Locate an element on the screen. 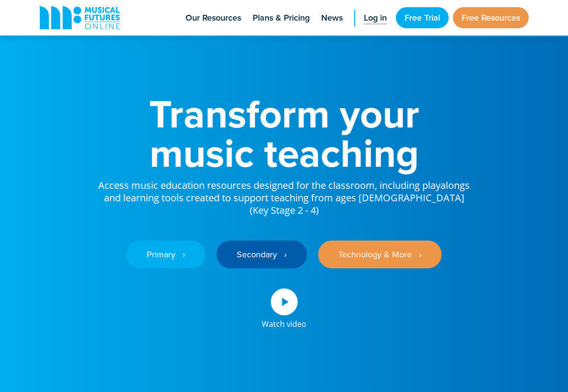 The image size is (568, 392). div: Watch video is located at coordinates (284, 322).